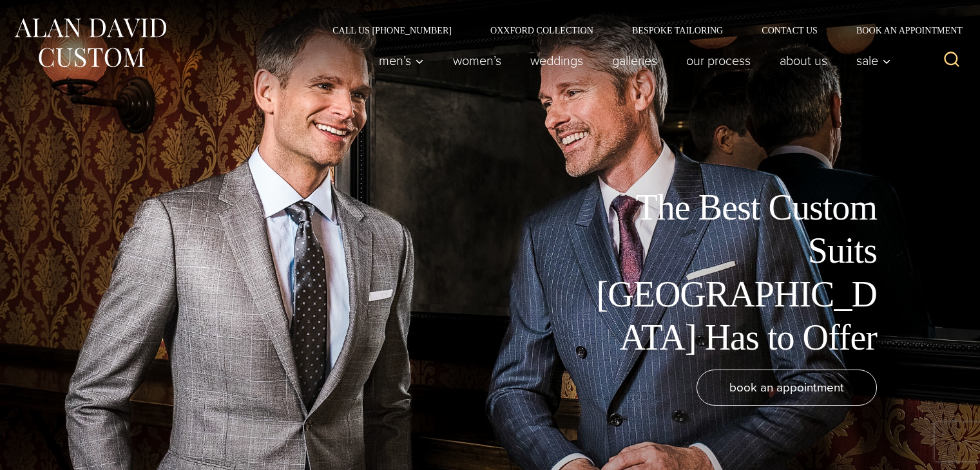  Describe the element at coordinates (718, 60) in the screenshot. I see `a: Our Process` at that location.